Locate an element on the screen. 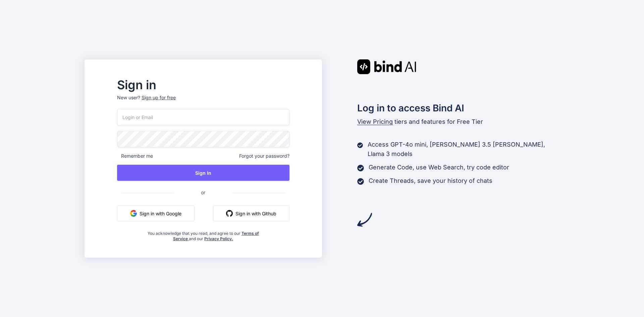 The image size is (644, 317). h2: Sign in is located at coordinates (203, 85).